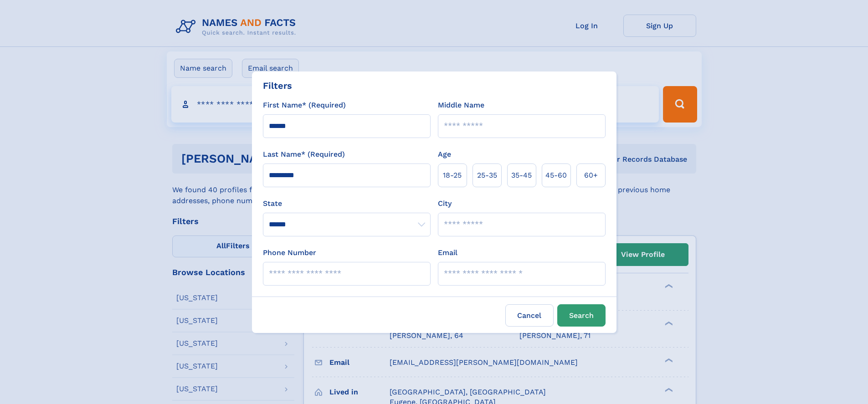 The height and width of the screenshot is (404, 868). I want to click on button: Search, so click(582, 315).